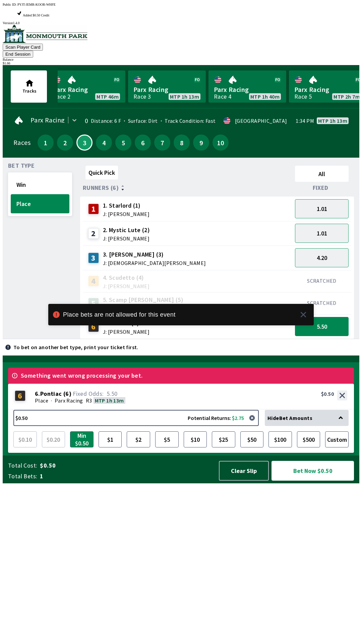  I want to click on div: Race 3, so click(142, 96).